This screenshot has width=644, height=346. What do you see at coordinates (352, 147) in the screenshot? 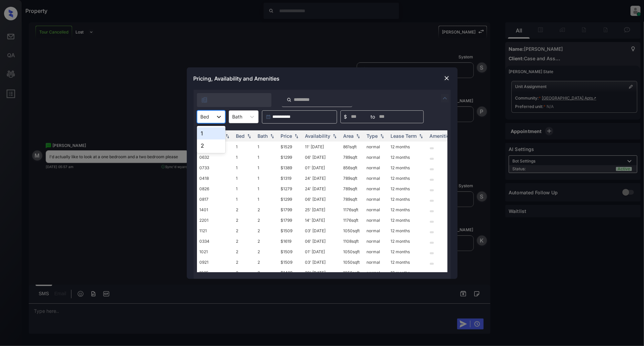
I see `td: 861 sqft` at bounding box center [352, 147].